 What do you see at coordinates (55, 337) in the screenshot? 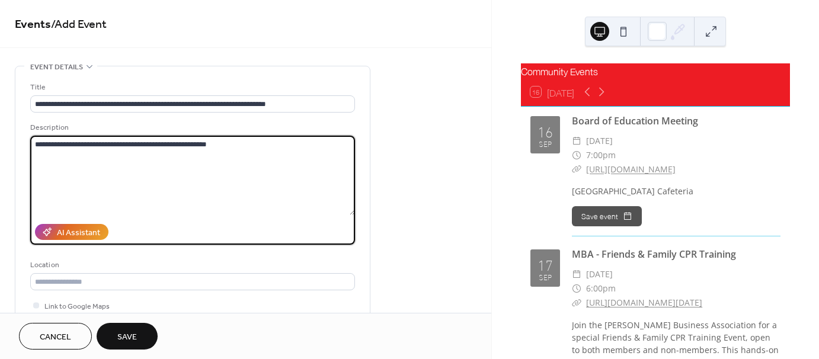
I see `span: Cancel` at bounding box center [55, 337].